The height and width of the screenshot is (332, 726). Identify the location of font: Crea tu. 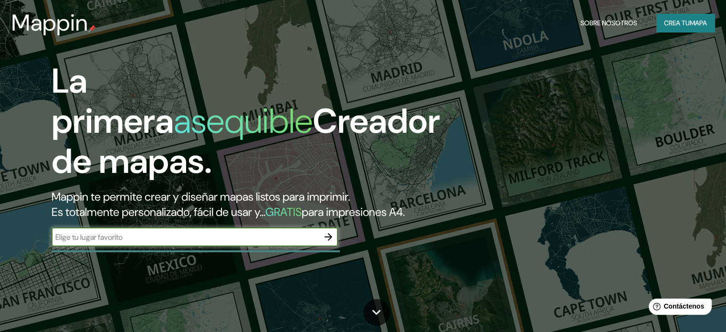
(677, 23).